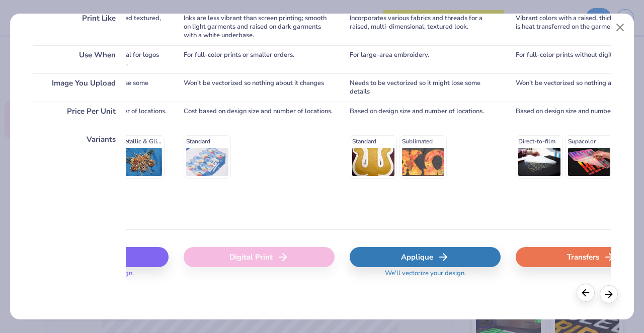  What do you see at coordinates (259, 59) in the screenshot?
I see `div: For full-color prints or smaller orders.` at bounding box center [259, 59].